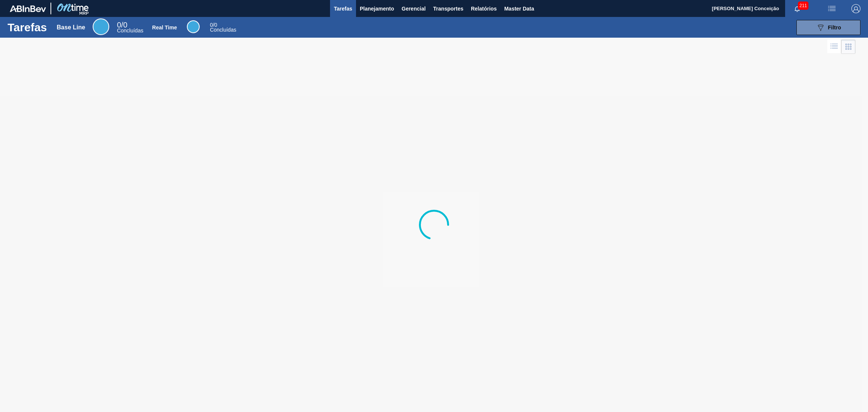 Image resolution: width=868 pixels, height=412 pixels. What do you see at coordinates (519, 9) in the screenshot?
I see `span: Master Data` at bounding box center [519, 9].